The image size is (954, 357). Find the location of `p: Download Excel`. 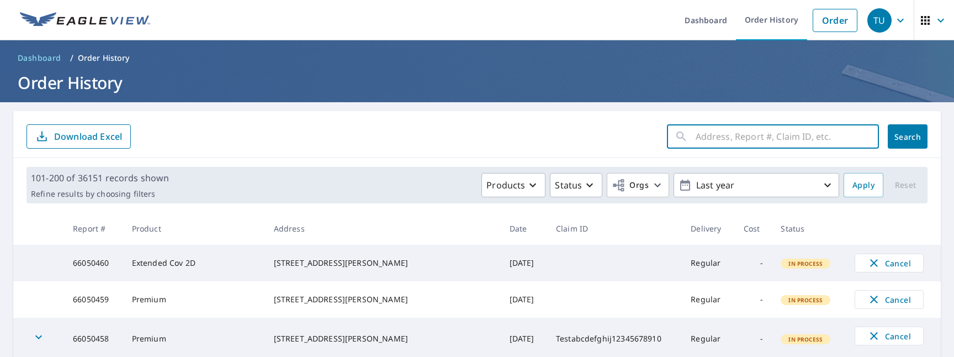

p: Download Excel is located at coordinates (88, 136).